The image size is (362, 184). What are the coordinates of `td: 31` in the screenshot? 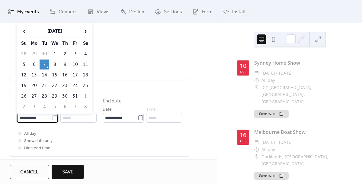 It's located at (75, 96).